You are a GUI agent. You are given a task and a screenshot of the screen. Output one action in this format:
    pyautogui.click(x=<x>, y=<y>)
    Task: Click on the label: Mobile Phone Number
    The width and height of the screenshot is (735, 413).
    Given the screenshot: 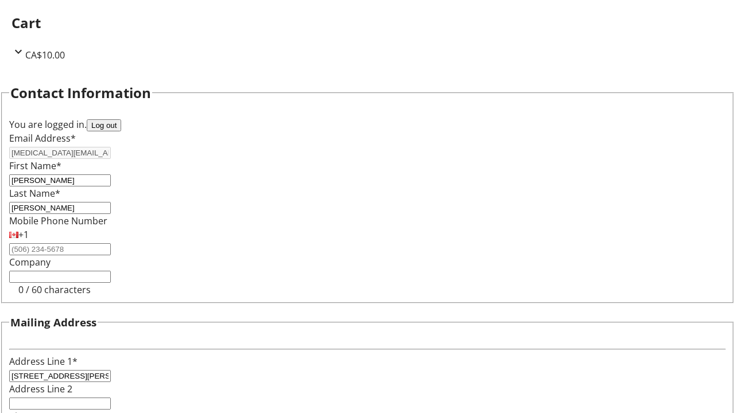 What is the action you would take?
    pyautogui.click(x=58, y=221)
    